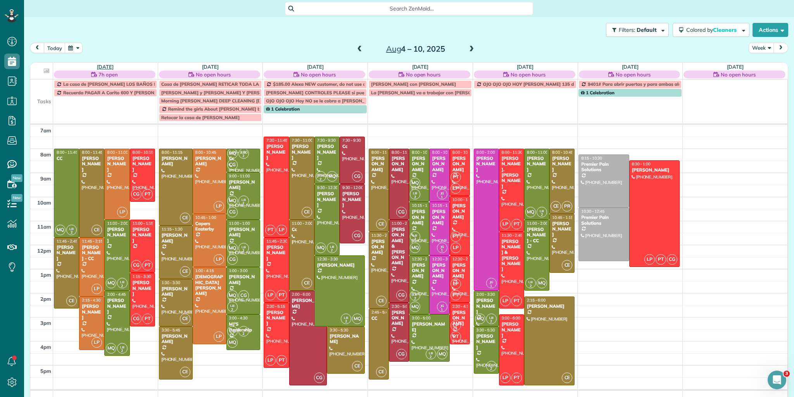 Image resolution: width=794 pixels, height=397 pixels. I want to click on span: 1:00 - 4:15, so click(205, 270).